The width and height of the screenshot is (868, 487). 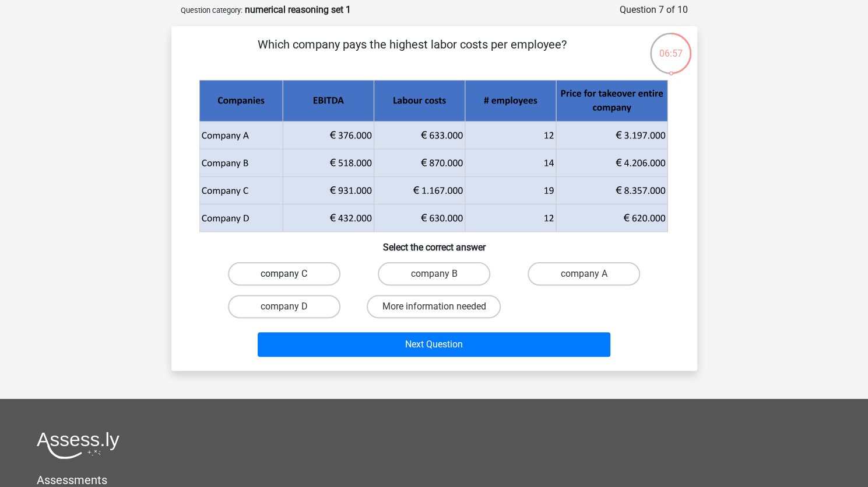 I want to click on strong: numerical reasoning set 1, so click(x=298, y=9).